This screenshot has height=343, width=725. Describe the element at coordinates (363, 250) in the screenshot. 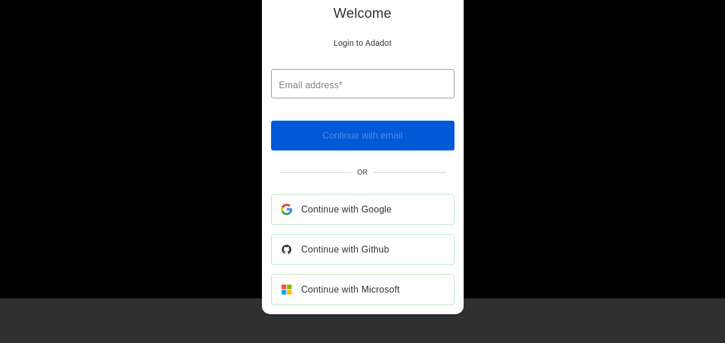

I see `a: Continue with Github` at that location.